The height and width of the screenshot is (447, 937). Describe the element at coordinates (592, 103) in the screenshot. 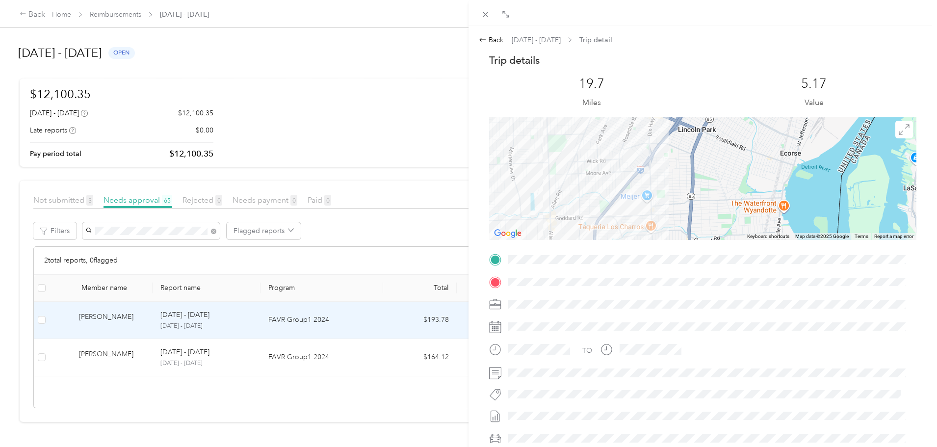

I see `p: Miles` at that location.